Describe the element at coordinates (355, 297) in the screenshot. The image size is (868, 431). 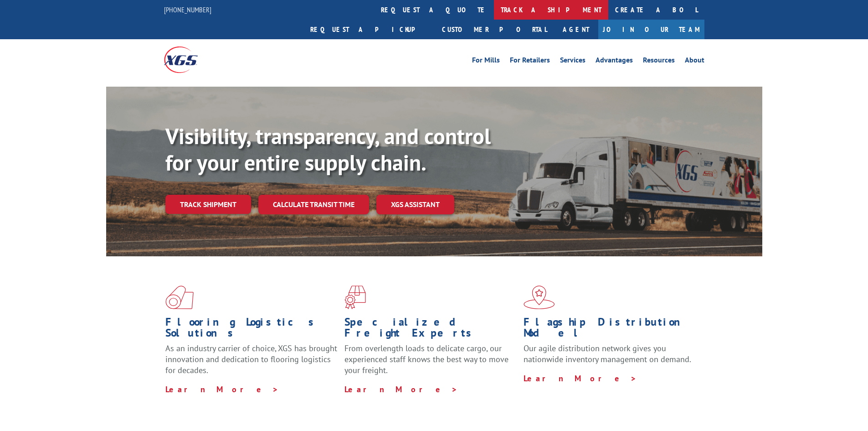
I see `img: xgs-icon-focused-on-flooring-red` at that location.